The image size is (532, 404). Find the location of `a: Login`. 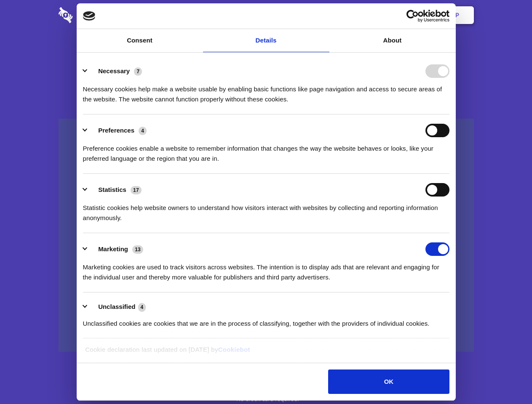

a: Login is located at coordinates (400, 15).